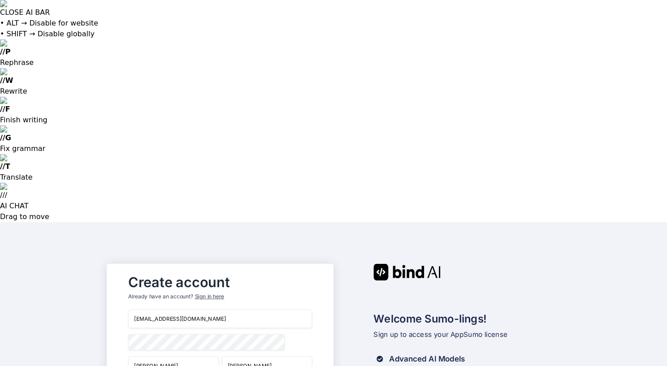 This screenshot has width=667, height=366. What do you see at coordinates (220, 319) in the screenshot?
I see `input: Email` at bounding box center [220, 319].